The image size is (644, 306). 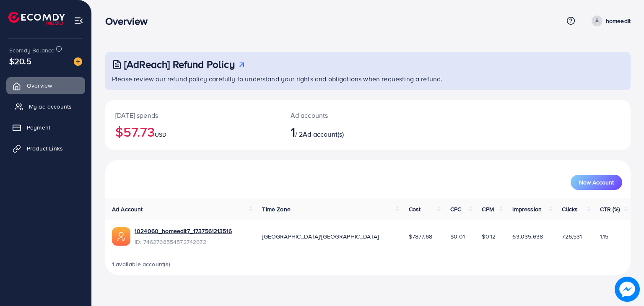 What do you see at coordinates (46, 128) in the screenshot?
I see `a: Payment` at bounding box center [46, 128].